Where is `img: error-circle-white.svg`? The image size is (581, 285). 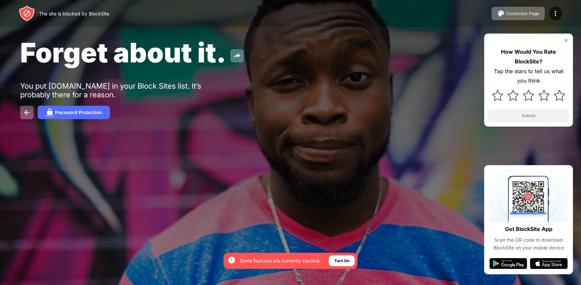 img: error-circle-white.svg is located at coordinates (231, 260).